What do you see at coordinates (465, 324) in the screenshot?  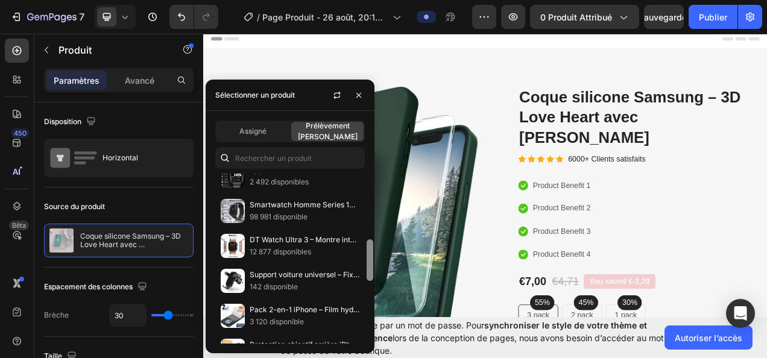 I see `div: €4,71` at bounding box center [465, 324].